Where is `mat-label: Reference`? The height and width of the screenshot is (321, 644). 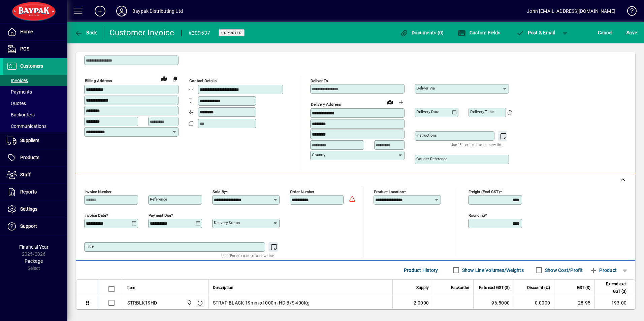
mat-label: Reference is located at coordinates (158, 199).